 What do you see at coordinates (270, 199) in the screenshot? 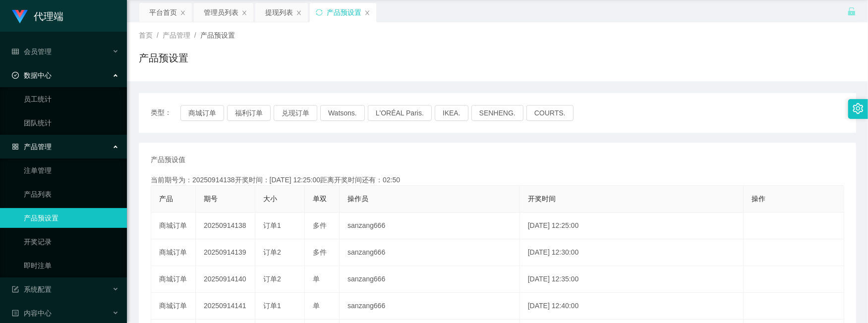
I see `span: 大小` at bounding box center [270, 199].